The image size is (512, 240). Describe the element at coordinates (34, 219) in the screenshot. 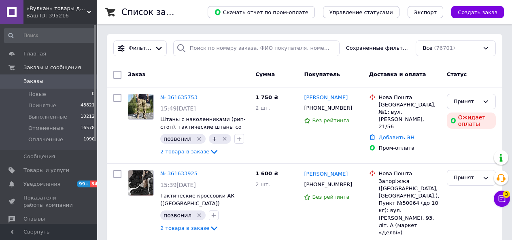

I see `span: Отзывы` at that location.